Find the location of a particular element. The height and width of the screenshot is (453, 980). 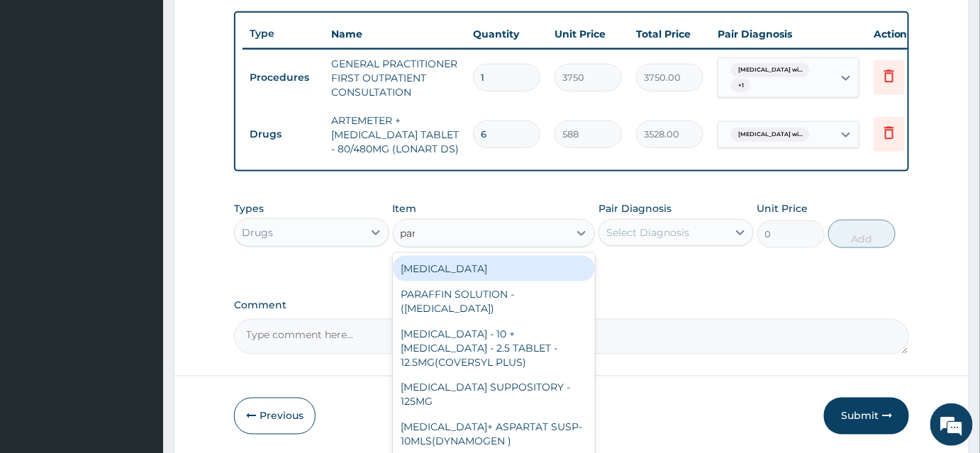

img: d_794563401_company_1708531726252_794563401 is located at coordinates (42, 88).